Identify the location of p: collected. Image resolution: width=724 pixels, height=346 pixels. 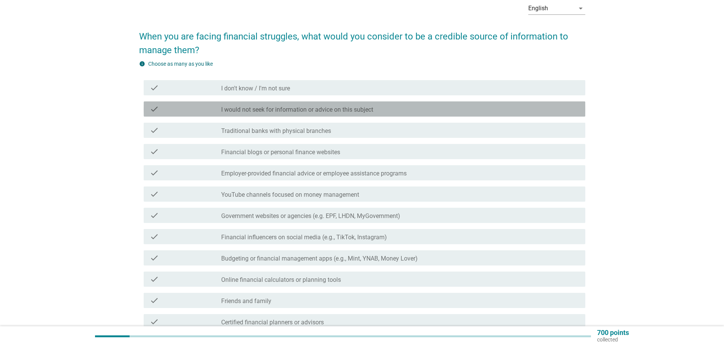
(613, 340).